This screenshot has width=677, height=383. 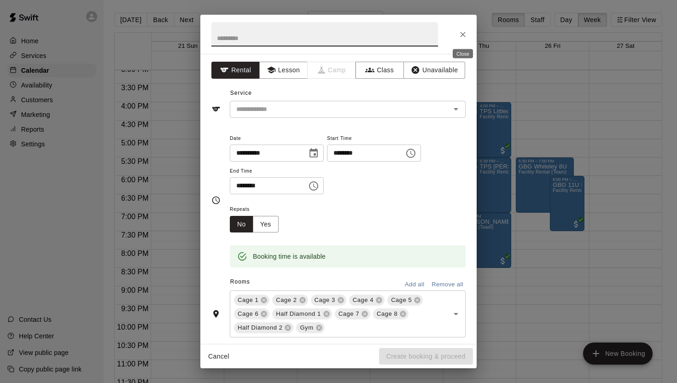 What do you see at coordinates (401, 300) in the screenshot?
I see `span: Cage 5` at bounding box center [401, 300].